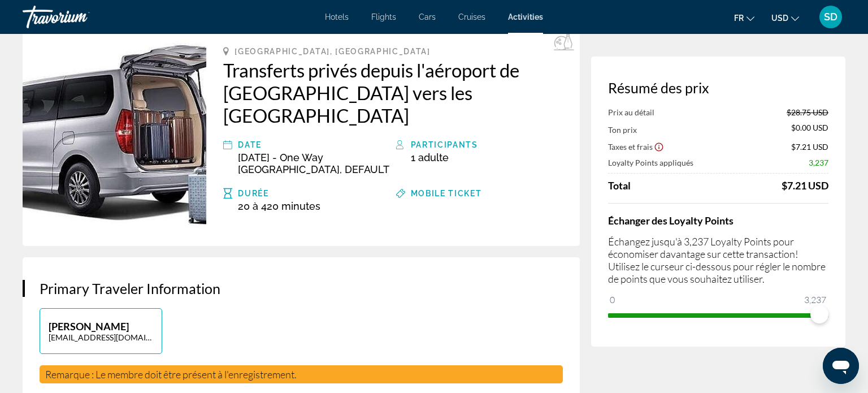 The height and width of the screenshot is (393, 868). Describe the element at coordinates (79, 17) in the screenshot. I see `a: Travorium` at that location.